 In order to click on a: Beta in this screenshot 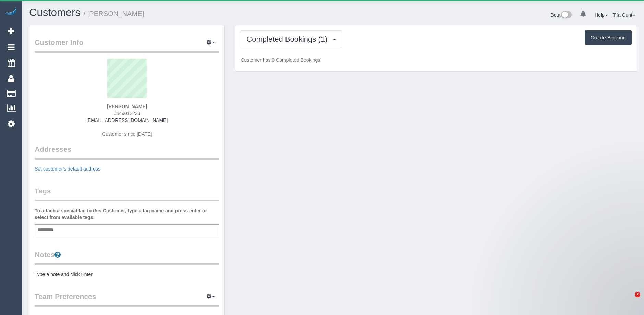, I will do `click(561, 15)`.